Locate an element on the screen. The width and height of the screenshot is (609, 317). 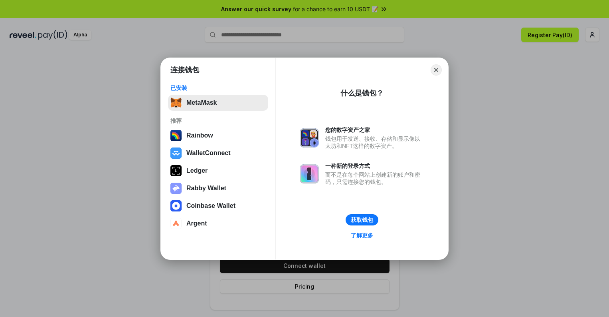
div: 钱包用于发送、接收、存储和显示像以太坊和NFT这样的数字资产。 is located at coordinates (375, 142).